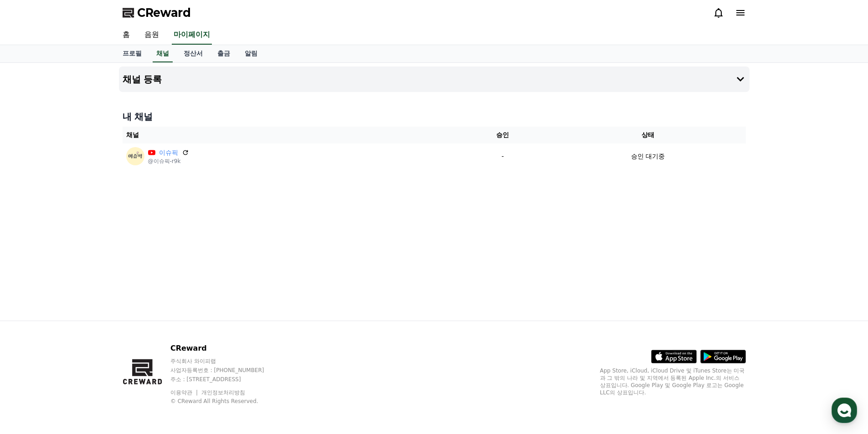 The width and height of the screenshot is (868, 434). What do you see at coordinates (224, 54) in the screenshot?
I see `a: 출금` at bounding box center [224, 54].